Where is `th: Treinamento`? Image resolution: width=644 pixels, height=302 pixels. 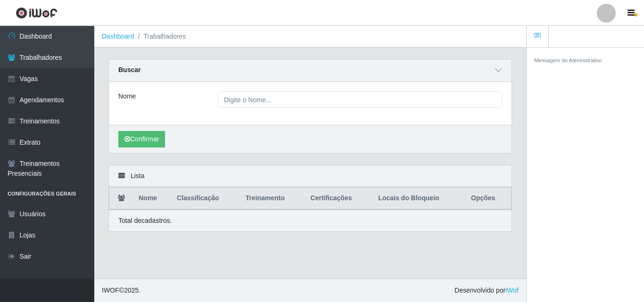
th: Treinamento is located at coordinates (272, 199).